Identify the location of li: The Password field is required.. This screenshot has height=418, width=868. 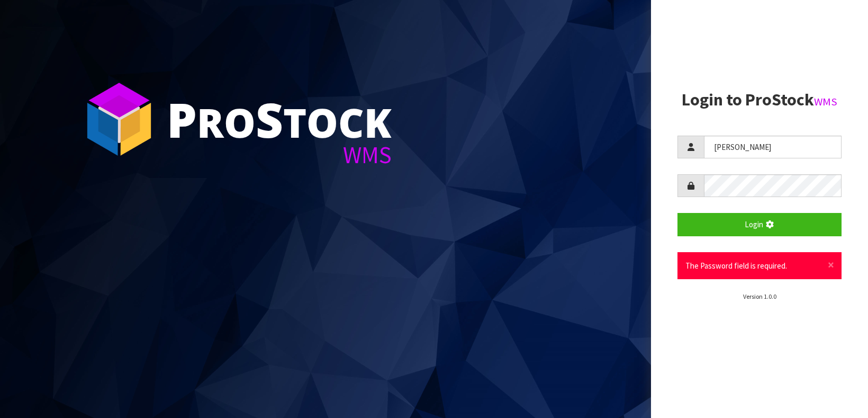
(754, 265).